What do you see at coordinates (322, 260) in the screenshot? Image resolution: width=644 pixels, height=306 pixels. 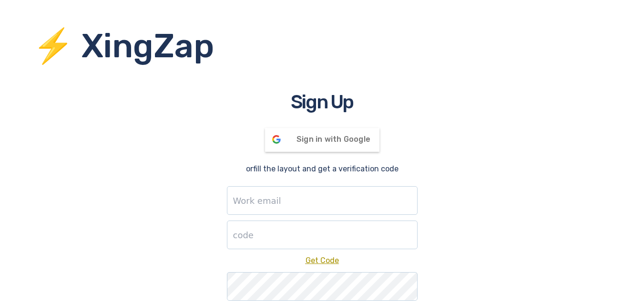 I see `a: Get Code` at bounding box center [322, 260].